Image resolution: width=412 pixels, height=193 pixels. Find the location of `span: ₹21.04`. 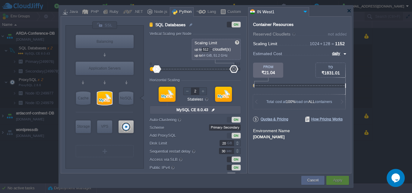

span: ₹21.04 is located at coordinates (268, 73).